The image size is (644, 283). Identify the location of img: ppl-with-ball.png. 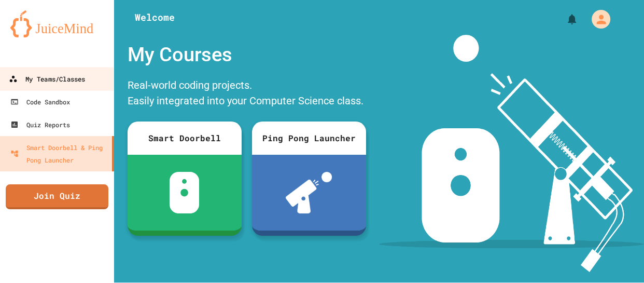
(308, 193).